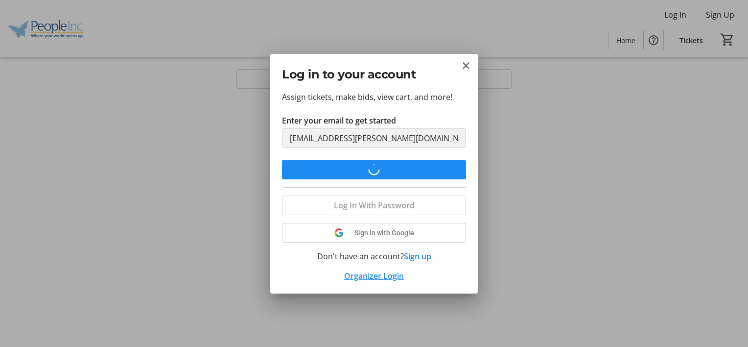 This screenshot has width=748, height=347. I want to click on input: Email Address, so click(374, 138).